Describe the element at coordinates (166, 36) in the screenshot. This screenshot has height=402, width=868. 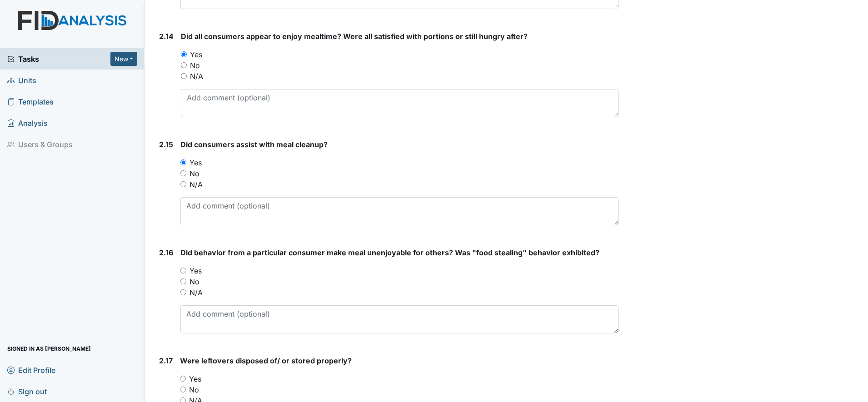
I see `label: 2.14` at that location.